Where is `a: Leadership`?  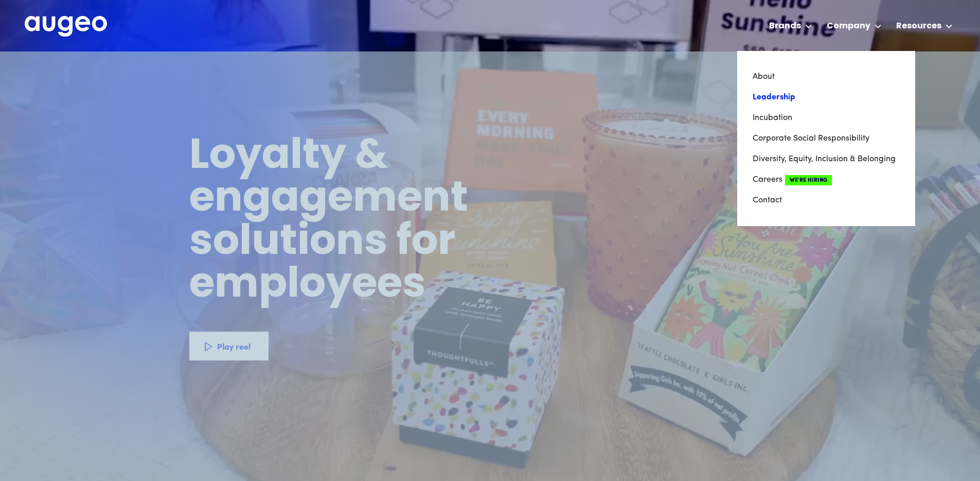
a: Leadership is located at coordinates (826, 97).